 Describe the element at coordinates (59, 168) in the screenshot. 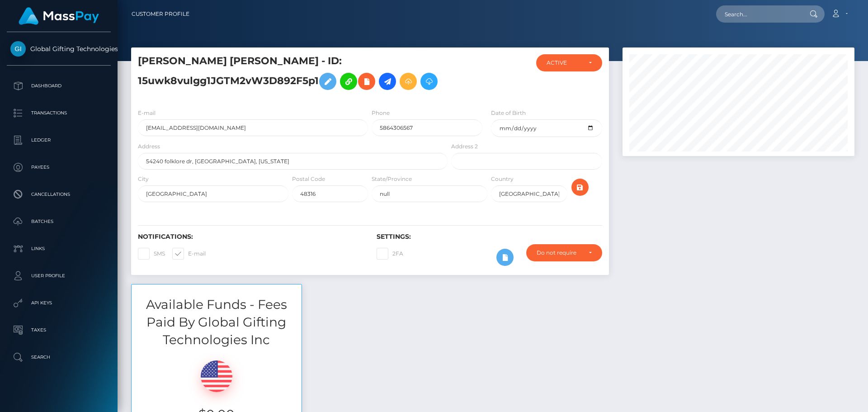

I see `p: Payees` at that location.